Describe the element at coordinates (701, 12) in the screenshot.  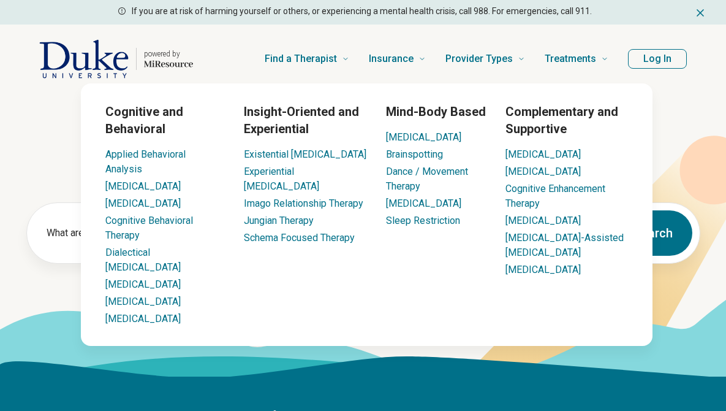
I see `button: Dismiss` at that location.